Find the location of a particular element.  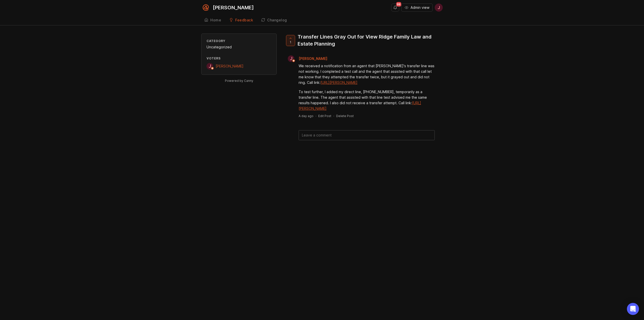

div: Category is located at coordinates (239, 41).